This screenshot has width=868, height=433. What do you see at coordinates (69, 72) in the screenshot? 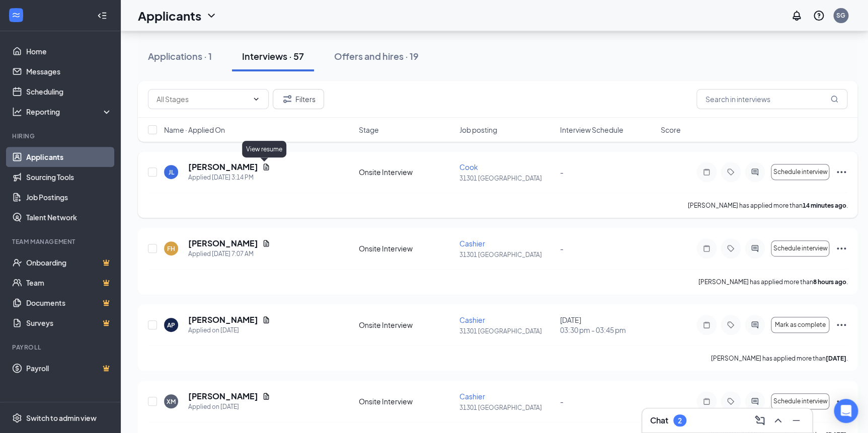
I see `a: Messages` at bounding box center [69, 72].